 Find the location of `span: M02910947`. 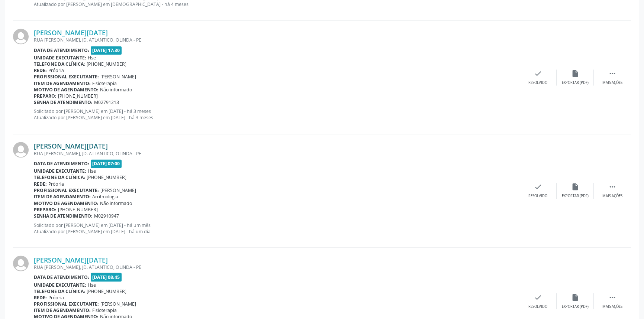

span: M02910947 is located at coordinates (106, 216).